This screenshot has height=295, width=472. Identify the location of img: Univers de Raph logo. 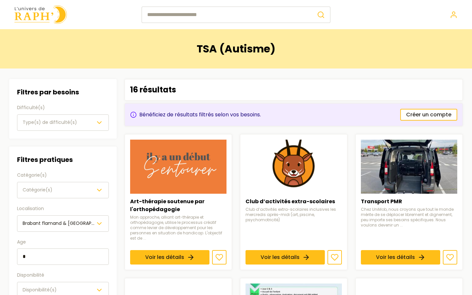
(41, 14).